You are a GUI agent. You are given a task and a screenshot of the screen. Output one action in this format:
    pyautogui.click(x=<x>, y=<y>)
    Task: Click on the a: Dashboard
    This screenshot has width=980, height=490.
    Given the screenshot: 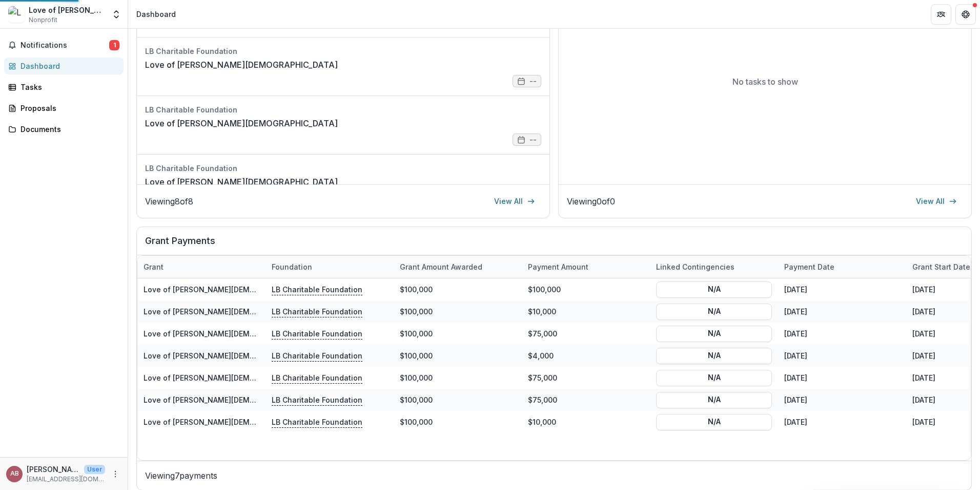 What is the action you would take?
    pyautogui.click(x=64, y=66)
    